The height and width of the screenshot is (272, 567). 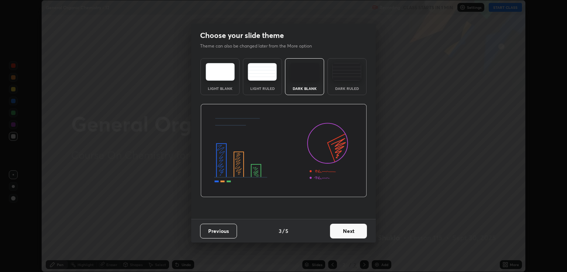 I want to click on h4: 5, so click(x=287, y=231).